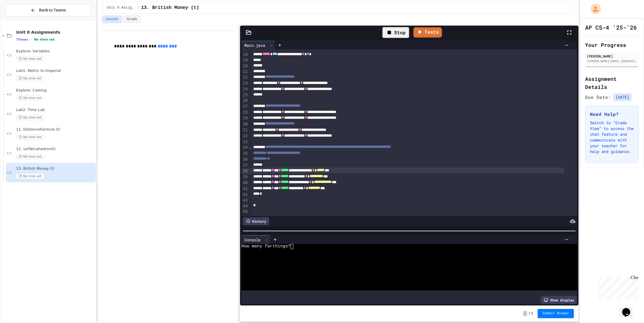 The height and width of the screenshot is (323, 644). I want to click on div: 22, so click(245, 77).